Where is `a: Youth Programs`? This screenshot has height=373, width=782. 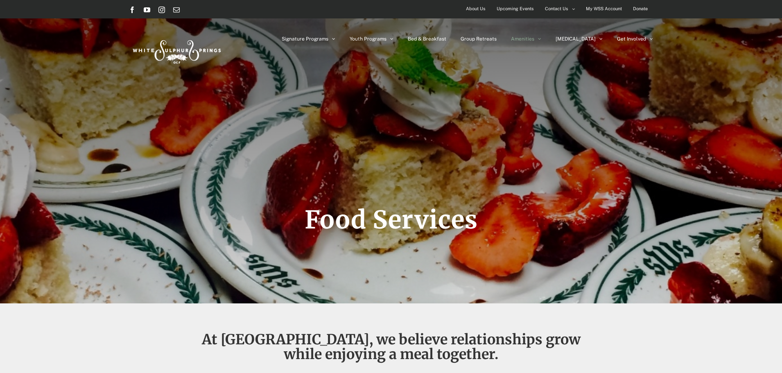
a: Youth Programs is located at coordinates (372, 39).